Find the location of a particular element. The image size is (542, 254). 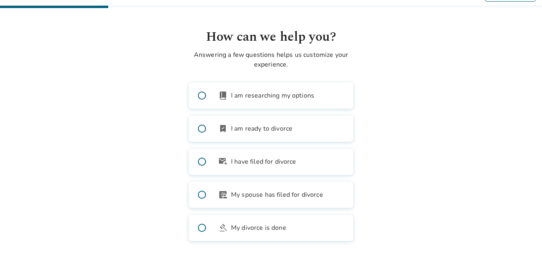

span: My spouse has filed for divorce is located at coordinates (277, 195).